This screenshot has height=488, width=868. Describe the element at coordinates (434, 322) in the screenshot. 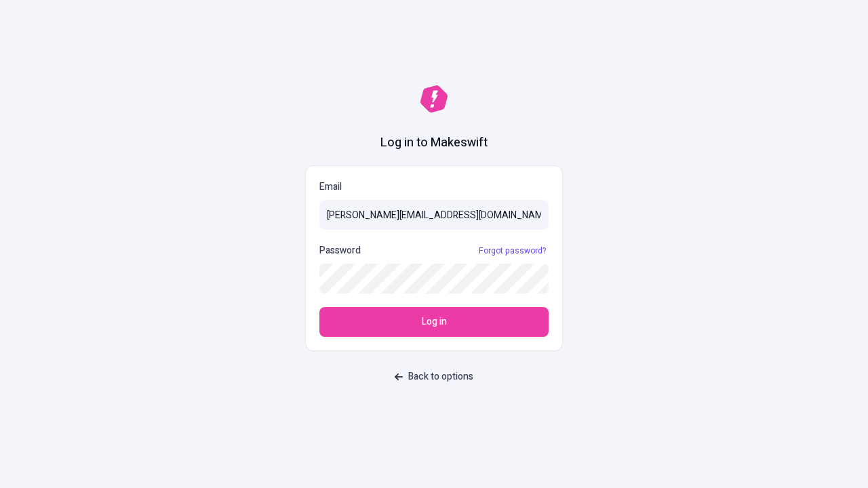

I see `span: Log in` at that location.